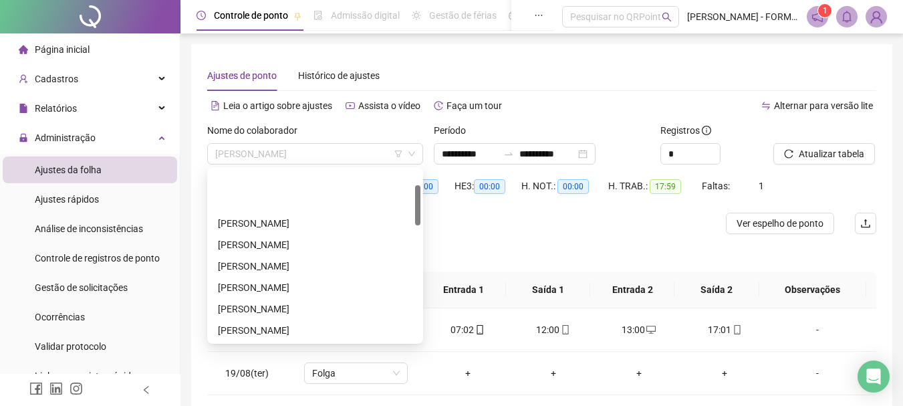 The image size is (903, 406). I want to click on span: notification, so click(817, 17).